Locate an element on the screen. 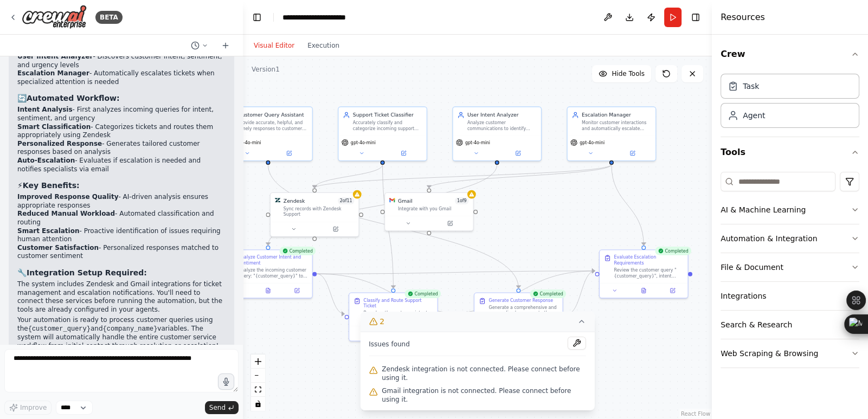 The height and width of the screenshot is (419, 868). span: Improve is located at coordinates (33, 408).